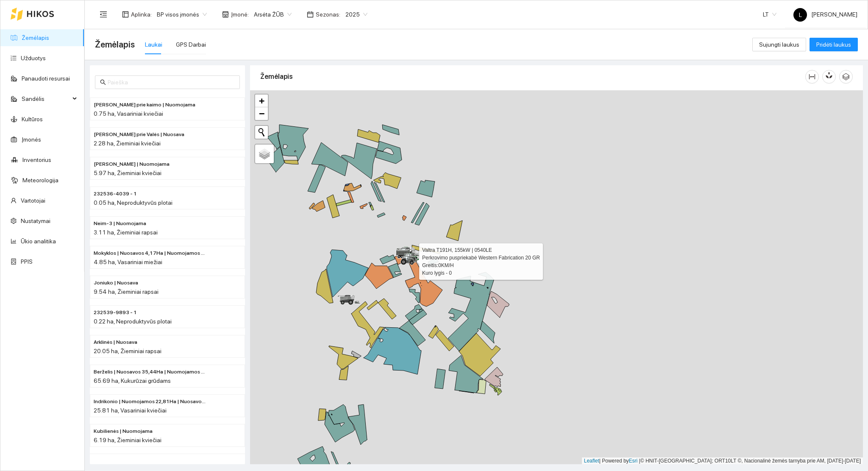  What do you see at coordinates (32, 119) in the screenshot?
I see `a: Kultūros` at bounding box center [32, 119].